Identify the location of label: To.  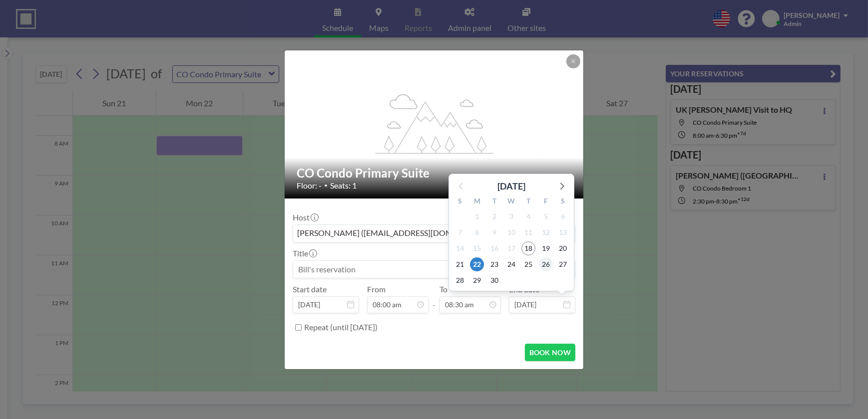
(444, 289).